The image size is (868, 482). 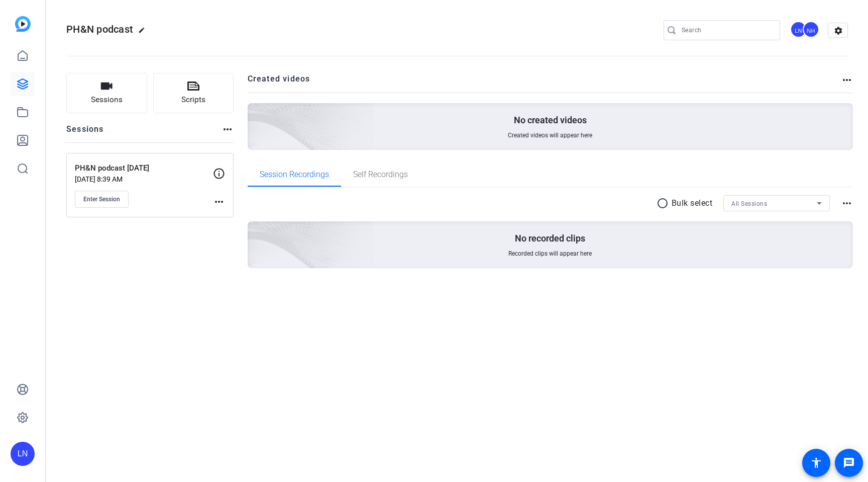 What do you see at coordinates (99, 29) in the screenshot?
I see `span: PH&N podcast` at bounding box center [99, 29].